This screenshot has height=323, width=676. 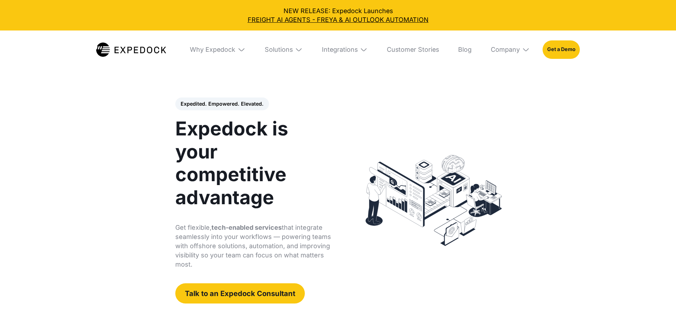 What do you see at coordinates (340, 50) in the screenshot?
I see `div: Integrations` at bounding box center [340, 50].